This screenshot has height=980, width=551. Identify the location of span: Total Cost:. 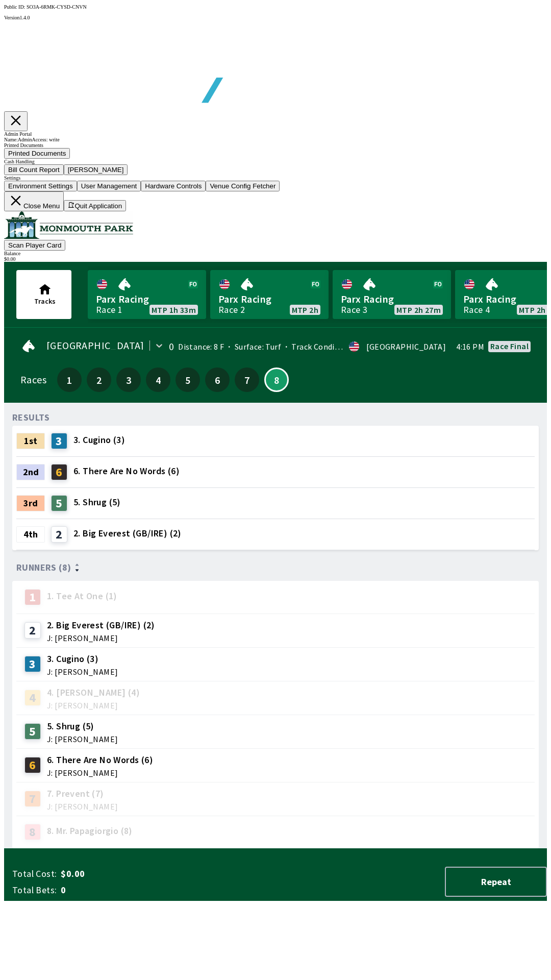
(34, 874).